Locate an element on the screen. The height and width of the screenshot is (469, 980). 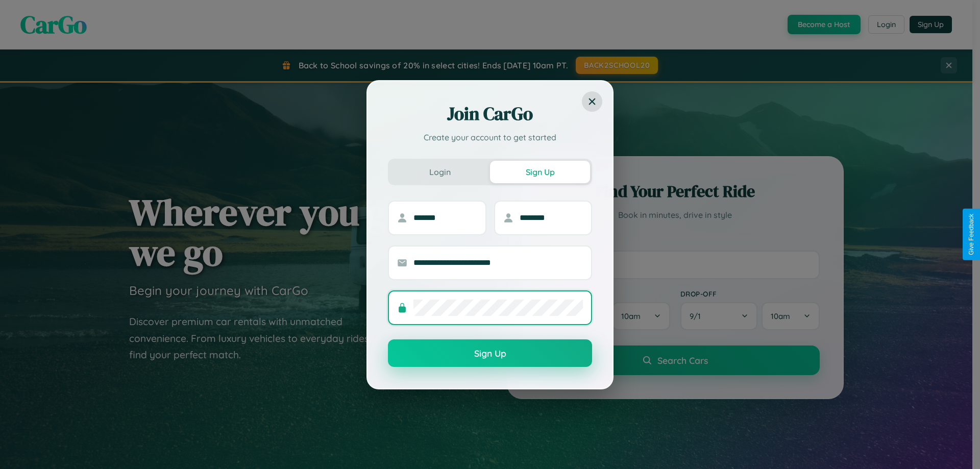
h2: Join CarGo is located at coordinates (490, 114).